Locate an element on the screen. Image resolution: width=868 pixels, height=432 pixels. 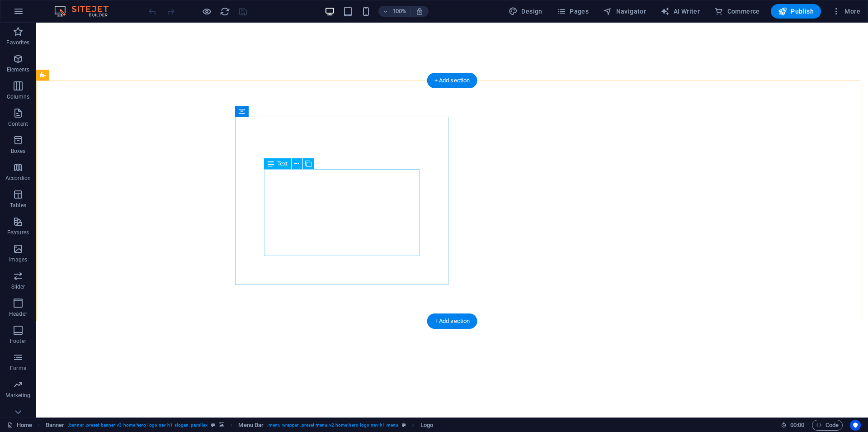
p: Elements is located at coordinates (18, 69).